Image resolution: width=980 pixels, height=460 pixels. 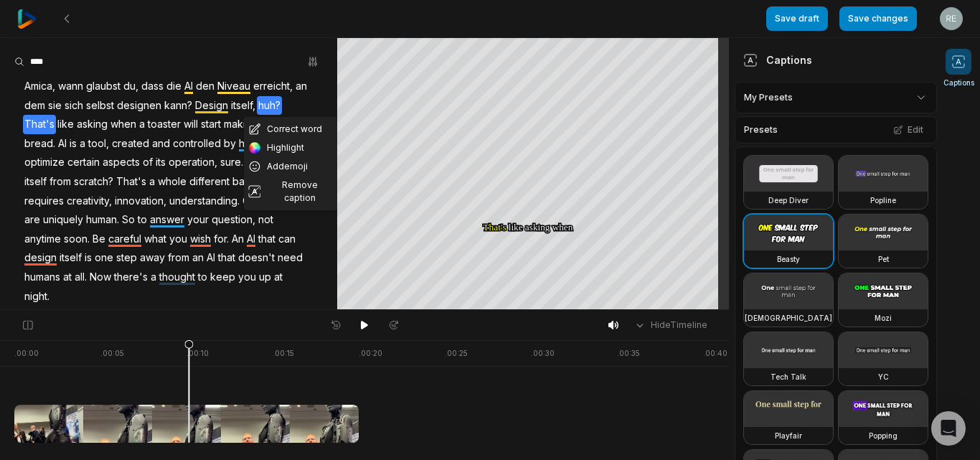 What do you see at coordinates (211, 124) in the screenshot?
I see `span: start` at bounding box center [211, 124].